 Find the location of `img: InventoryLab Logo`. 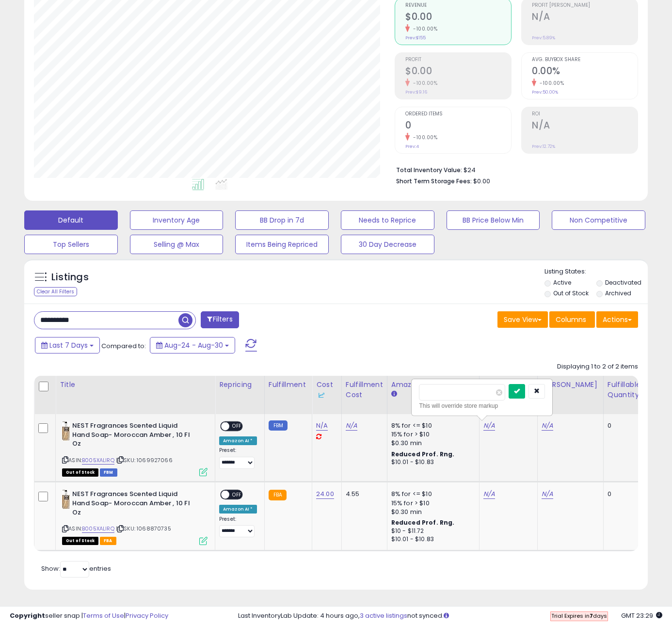

img: InventoryLab Logo is located at coordinates (321, 395).